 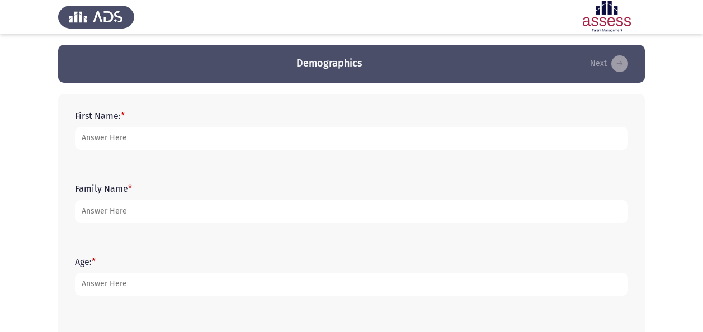 I want to click on h3: Demographics, so click(x=329, y=63).